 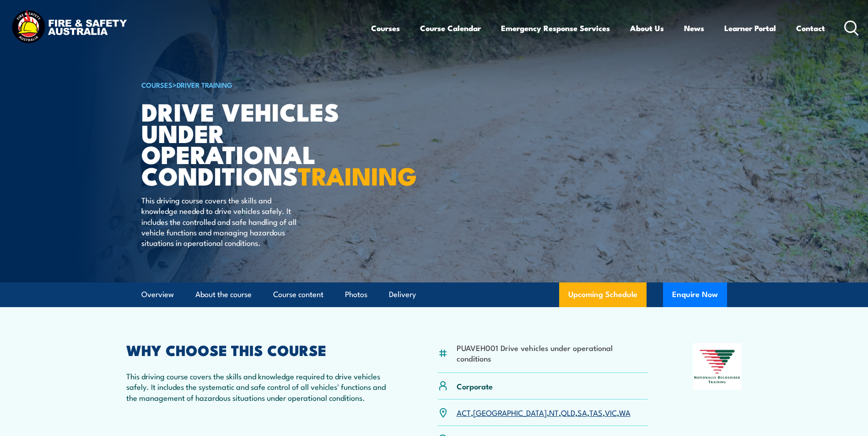 I want to click on h1: Drive Vehicles under Operational Conditions, so click(x=254, y=143).